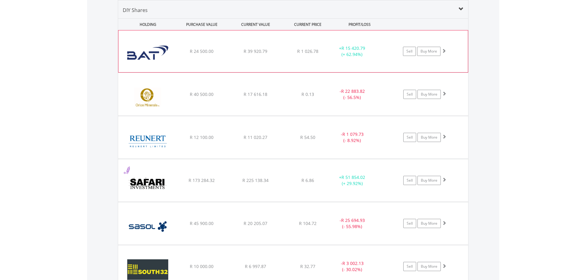 Image resolution: width=586 pixels, height=280 pixels. I want to click on span: R 15 420.79, so click(353, 48).